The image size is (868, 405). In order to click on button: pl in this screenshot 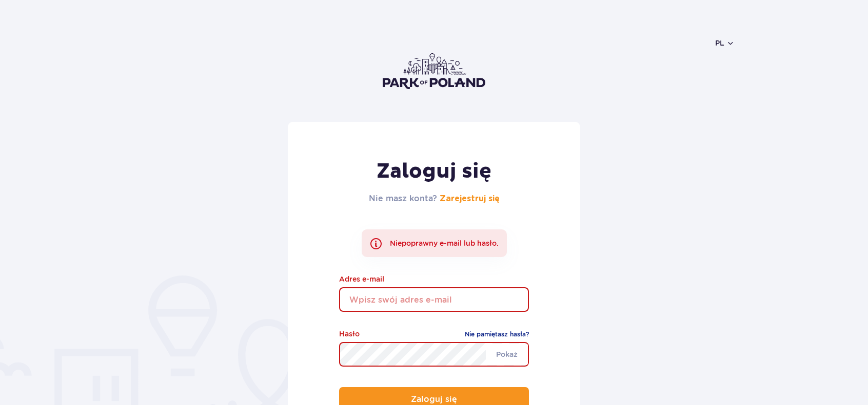, I will do `click(725, 43)`.